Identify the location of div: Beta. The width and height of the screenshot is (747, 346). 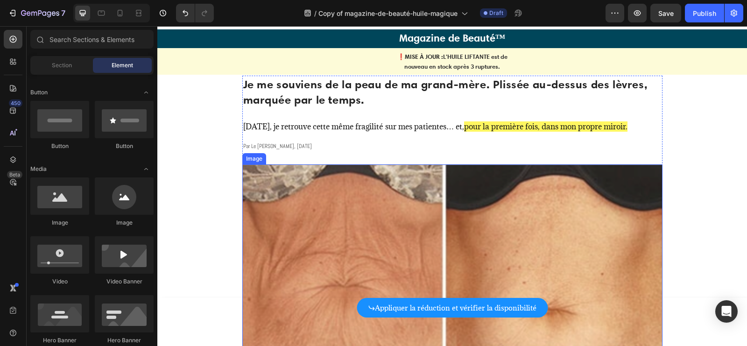
(14, 175).